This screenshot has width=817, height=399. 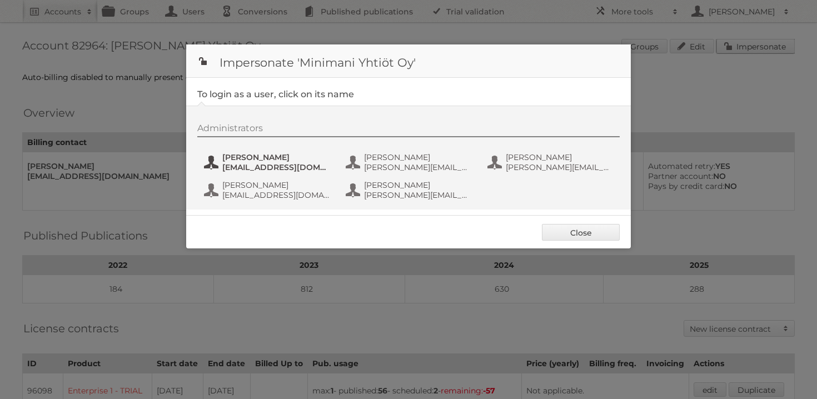 I want to click on legend: To login as a user, click on its name, so click(x=276, y=94).